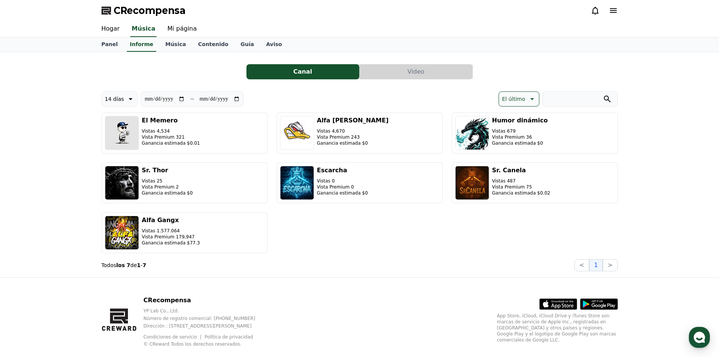 The height and width of the screenshot is (357, 719). What do you see at coordinates (303, 72) in the screenshot?
I see `a: Canal` at bounding box center [303, 72].